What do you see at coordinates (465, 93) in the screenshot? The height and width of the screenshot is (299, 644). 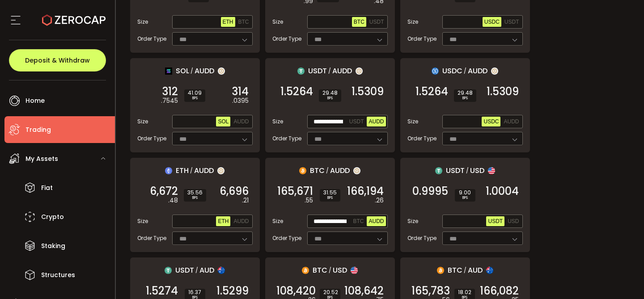 I see `span: 29.48` at bounding box center [465, 93].